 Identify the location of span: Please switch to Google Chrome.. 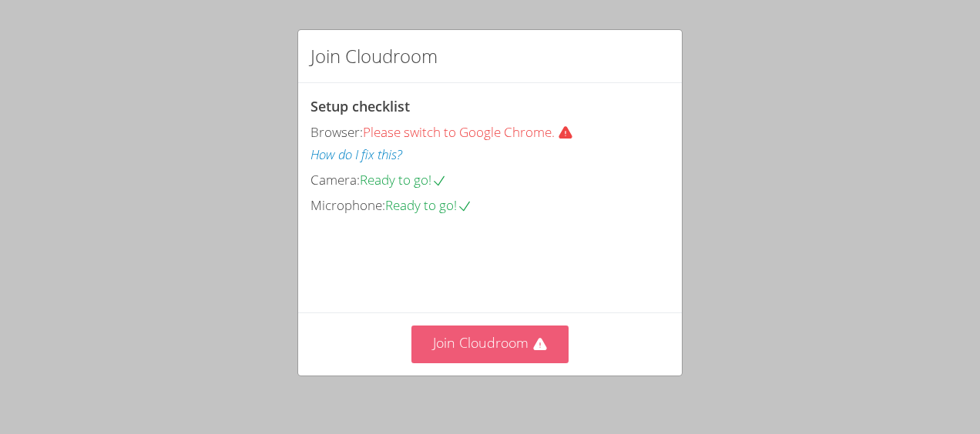
(471, 132).